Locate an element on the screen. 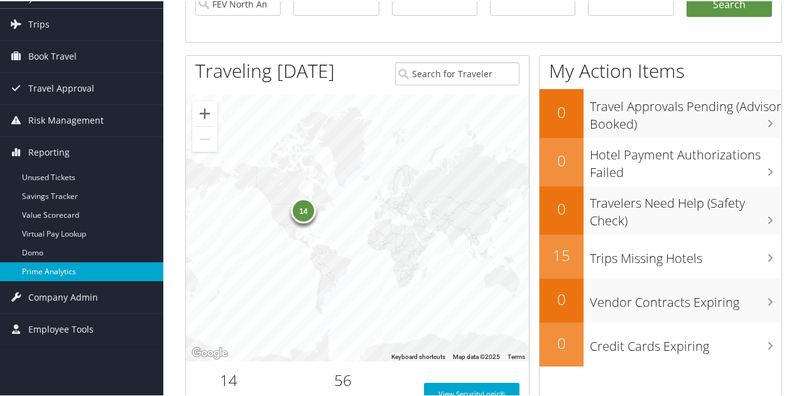 This screenshot has height=396, width=799. img: Google is located at coordinates (210, 352).